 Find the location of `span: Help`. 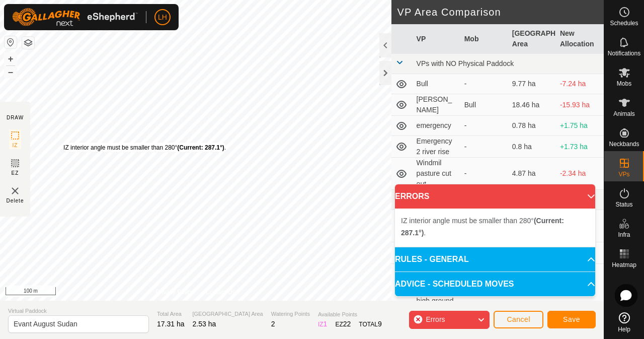

span: Help is located at coordinates (624, 329).